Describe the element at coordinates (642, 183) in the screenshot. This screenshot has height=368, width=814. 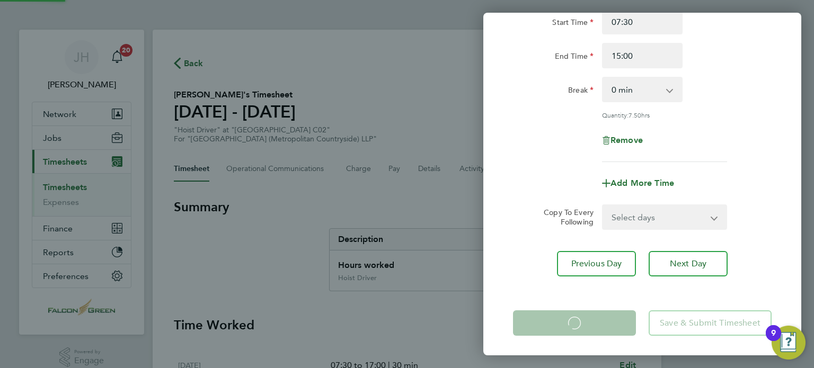
I see `span: Add More Time` at that location.